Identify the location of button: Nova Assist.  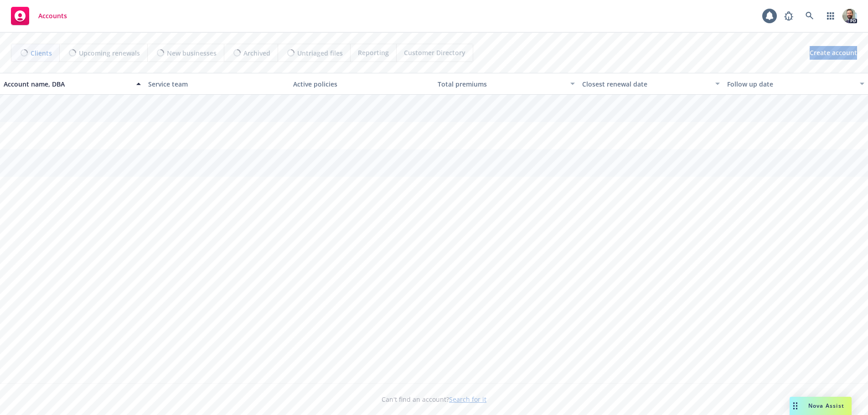
(821, 406).